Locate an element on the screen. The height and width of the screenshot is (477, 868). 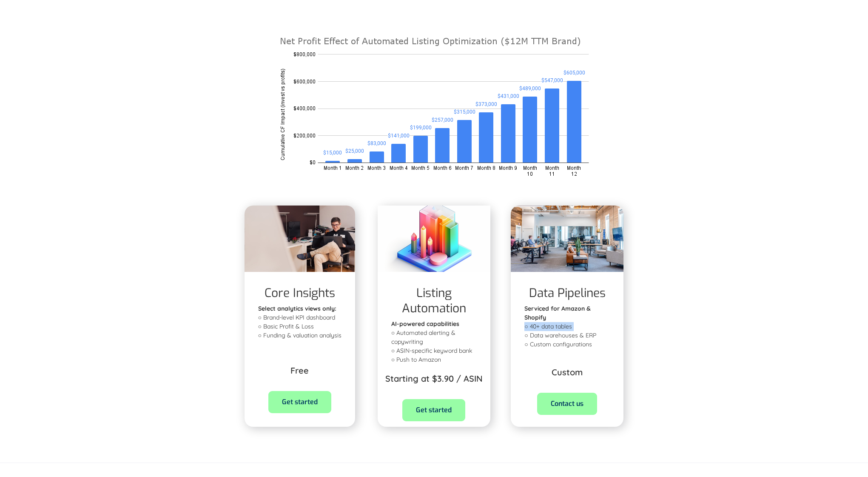
strong: AI-powered capabilities ‍ is located at coordinates (425, 324).